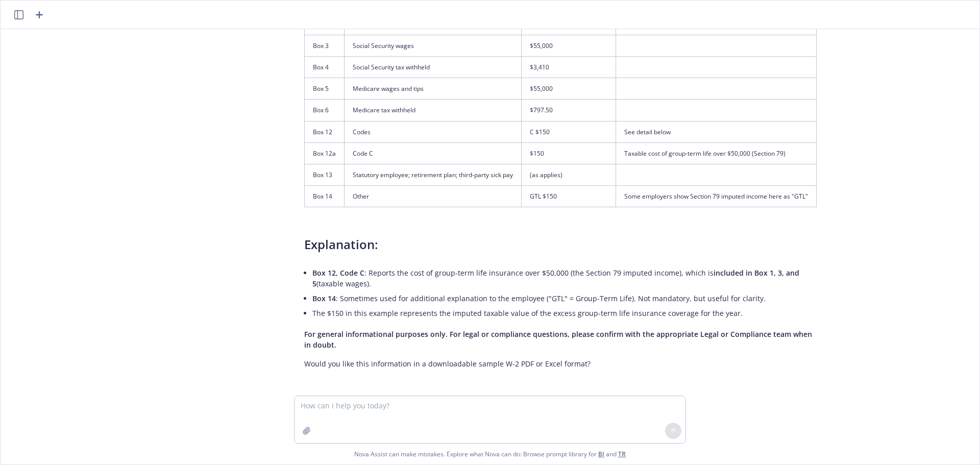  Describe the element at coordinates (490, 454) in the screenshot. I see `span: Nova Assist can make mistakes. Explore what Nova can do: Browse prompt library for and` at that location.